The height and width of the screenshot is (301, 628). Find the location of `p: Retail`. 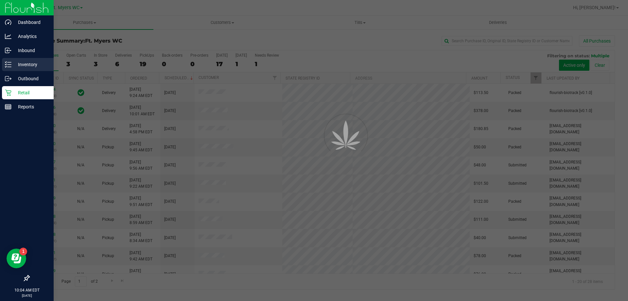

p: Retail is located at coordinates (31, 93).